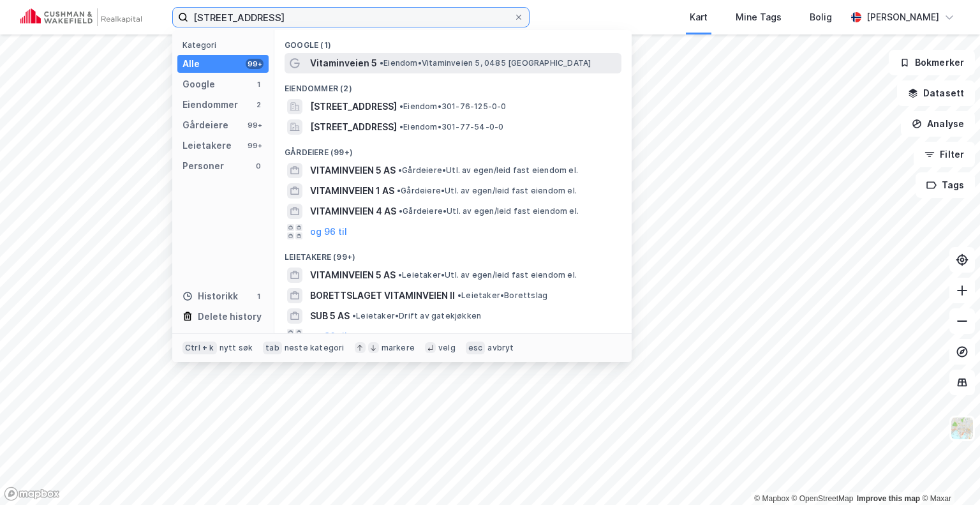 This screenshot has width=980, height=505. I want to click on button: Filter, so click(944, 154).